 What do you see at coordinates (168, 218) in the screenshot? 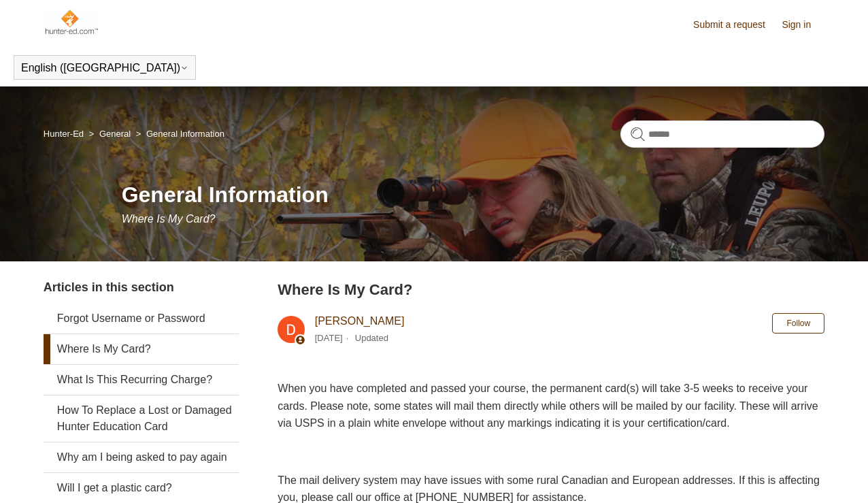
I see `span: Where Is My Card?` at bounding box center [168, 218].